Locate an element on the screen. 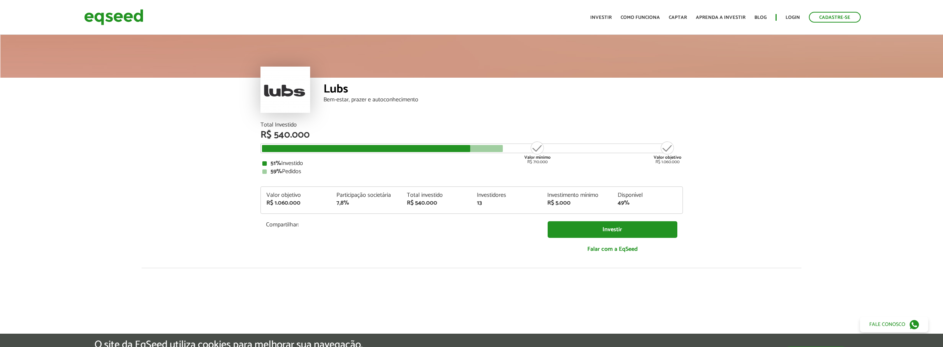  strong: 59% is located at coordinates (276, 171).